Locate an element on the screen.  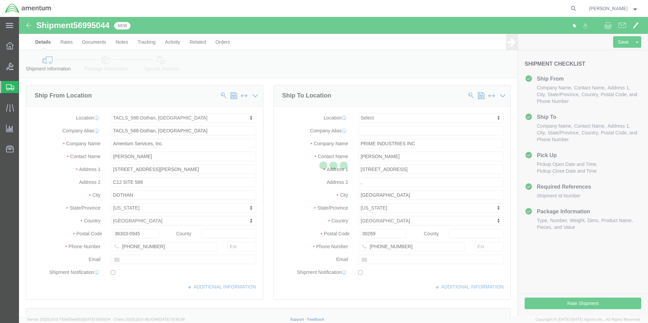
span: Michael Mitchell is located at coordinates (609, 8).